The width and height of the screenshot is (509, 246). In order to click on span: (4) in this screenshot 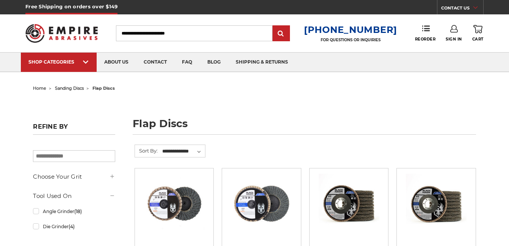, I will do `click(72, 226)`.